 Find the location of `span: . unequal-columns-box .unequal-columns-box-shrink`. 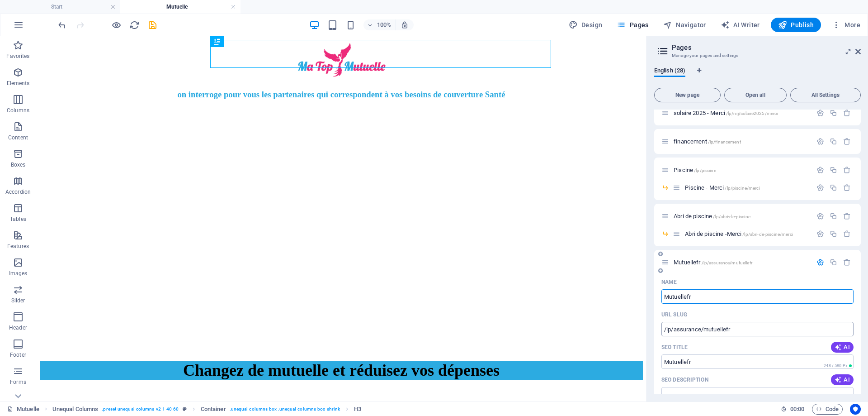

span: . unequal-columns-box .unequal-columns-box-shrink is located at coordinates (285, 409).